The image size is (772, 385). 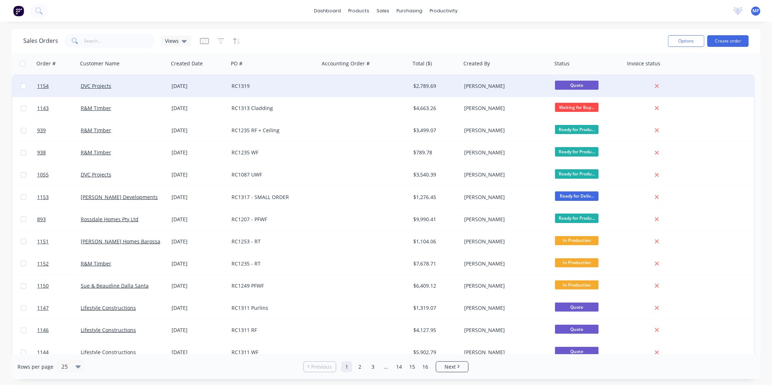 What do you see at coordinates (59, 264) in the screenshot?
I see `a: 1152` at bounding box center [59, 264].